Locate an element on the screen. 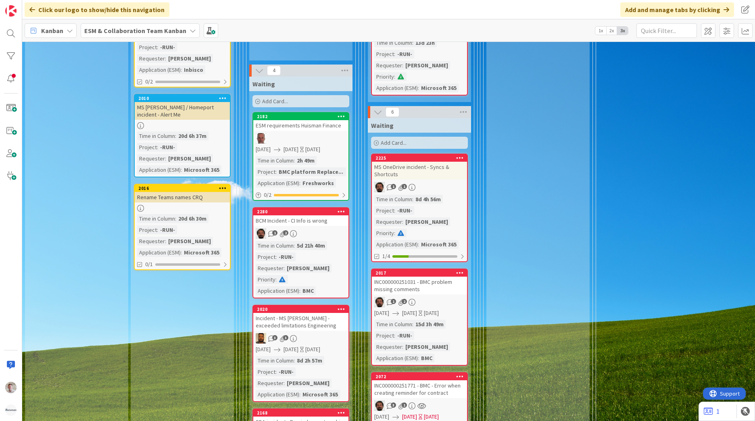 The height and width of the screenshot is (421, 755). span: 1x is located at coordinates (601, 31).